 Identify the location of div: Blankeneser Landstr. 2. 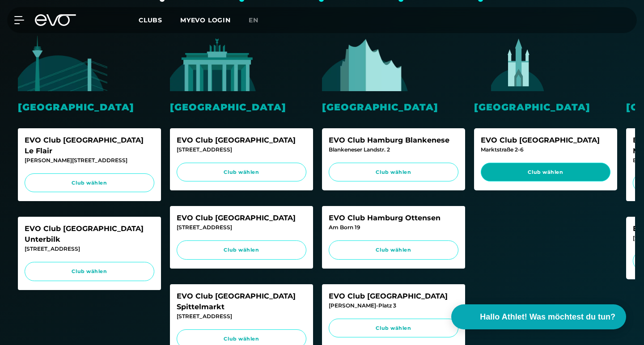
(394, 149).